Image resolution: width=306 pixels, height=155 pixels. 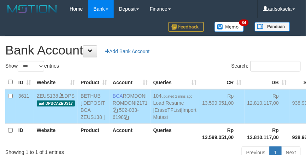 I want to click on td: 3611, so click(x=25, y=106).